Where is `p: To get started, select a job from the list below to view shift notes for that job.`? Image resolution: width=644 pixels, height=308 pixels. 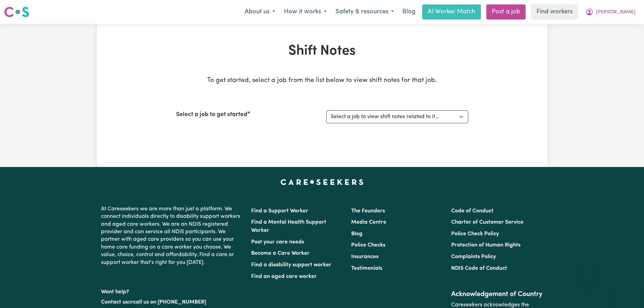 p: To get started, select a job from the list below to view shift notes for that job. is located at coordinates (322, 81).